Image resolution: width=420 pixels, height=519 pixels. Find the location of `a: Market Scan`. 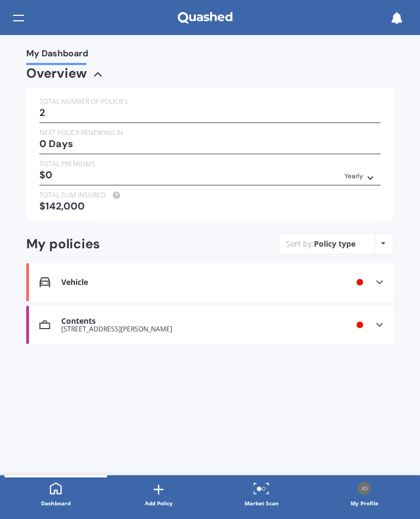

a: Market Scan is located at coordinates (261, 495).